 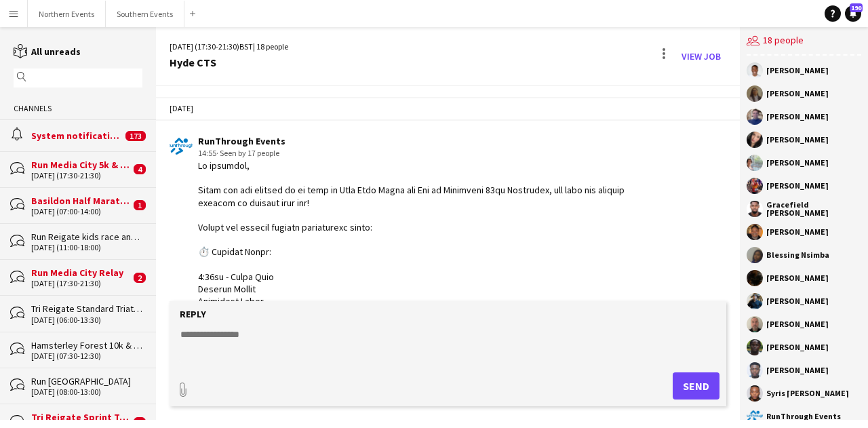 I want to click on span: BST, so click(x=246, y=47).